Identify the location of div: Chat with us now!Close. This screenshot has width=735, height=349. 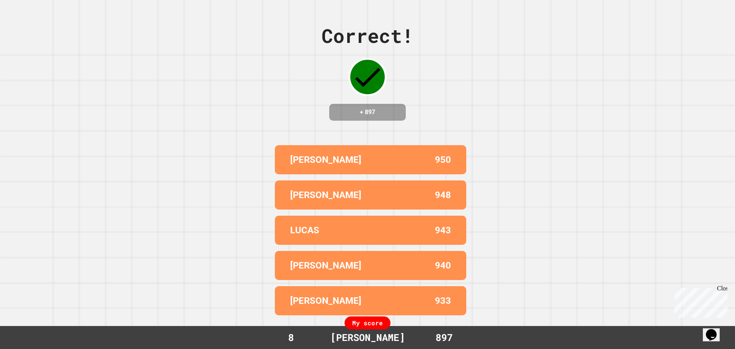
(28, 26).